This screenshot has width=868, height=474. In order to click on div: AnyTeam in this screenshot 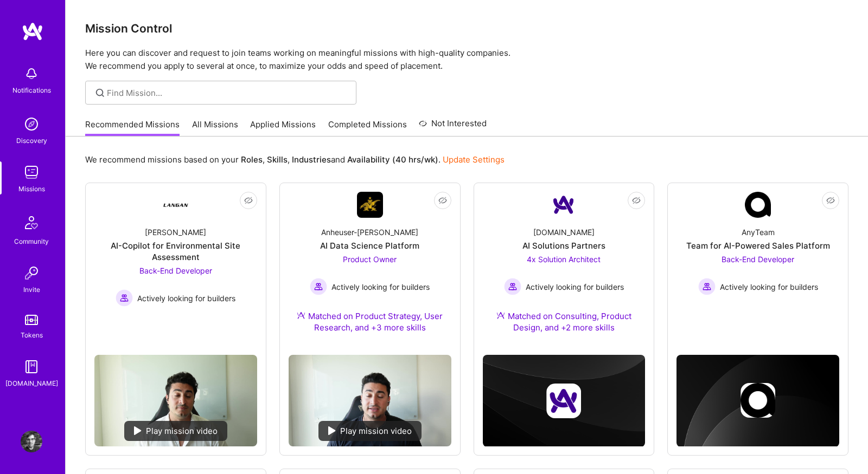, I will do `click(758, 232)`.